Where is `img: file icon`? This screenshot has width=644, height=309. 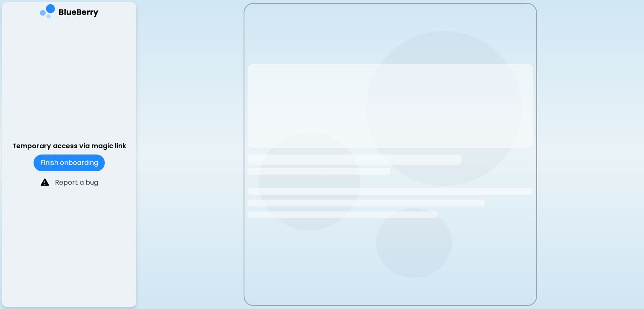 img: file icon is located at coordinates (45, 182).